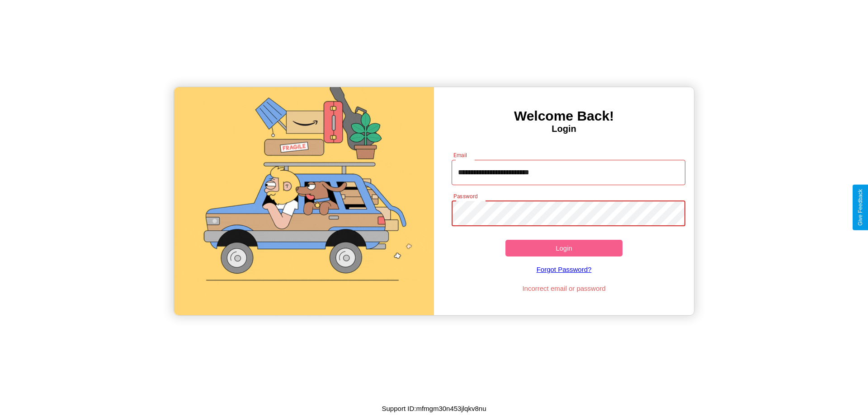 The width and height of the screenshot is (868, 415). I want to click on a: Forgot Password?, so click(564, 269).